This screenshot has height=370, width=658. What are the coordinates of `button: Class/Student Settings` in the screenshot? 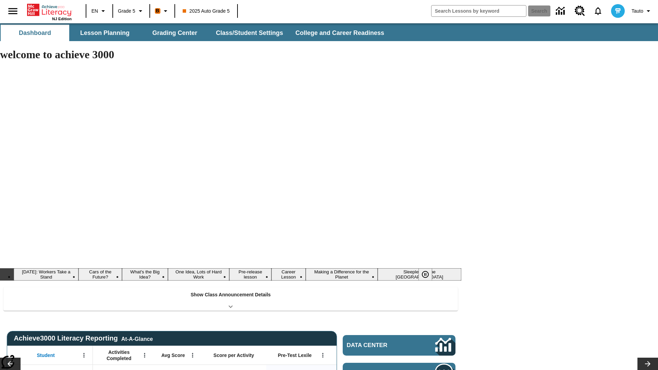 It's located at (249, 33).